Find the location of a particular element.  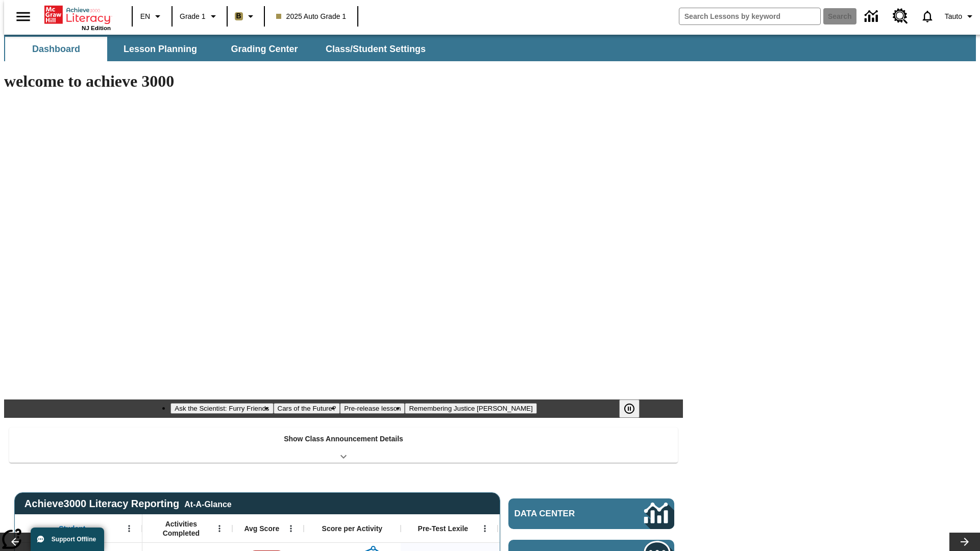

span: Pre-Test Lexile is located at coordinates (443, 529).